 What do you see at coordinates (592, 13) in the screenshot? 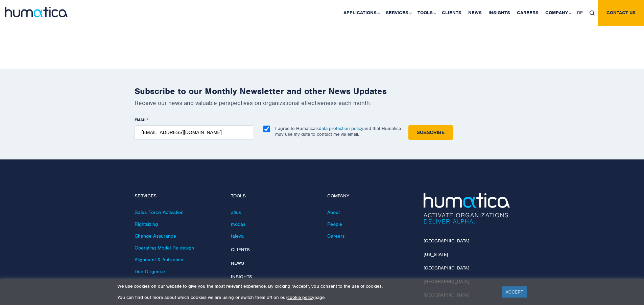
I see `img: search_icon` at bounding box center [592, 13].